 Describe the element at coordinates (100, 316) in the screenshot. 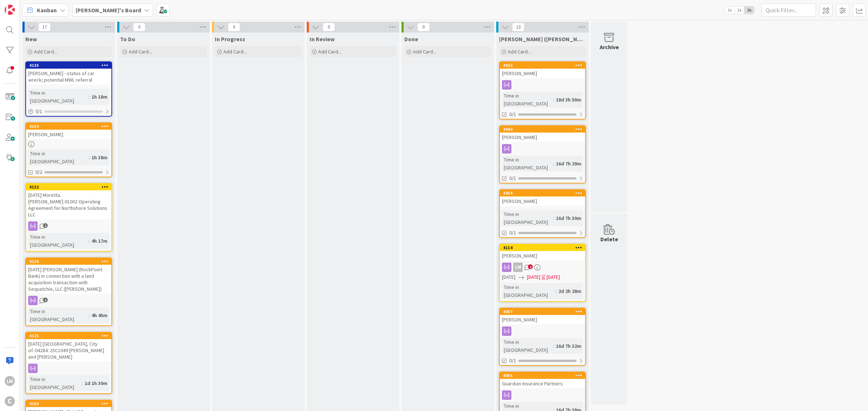

I see `div: 4h 45m` at that location.